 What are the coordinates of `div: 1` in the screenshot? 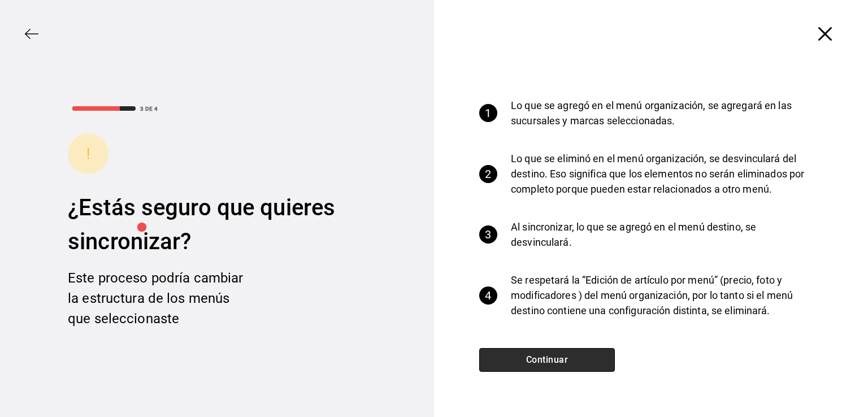 It's located at (488, 113).